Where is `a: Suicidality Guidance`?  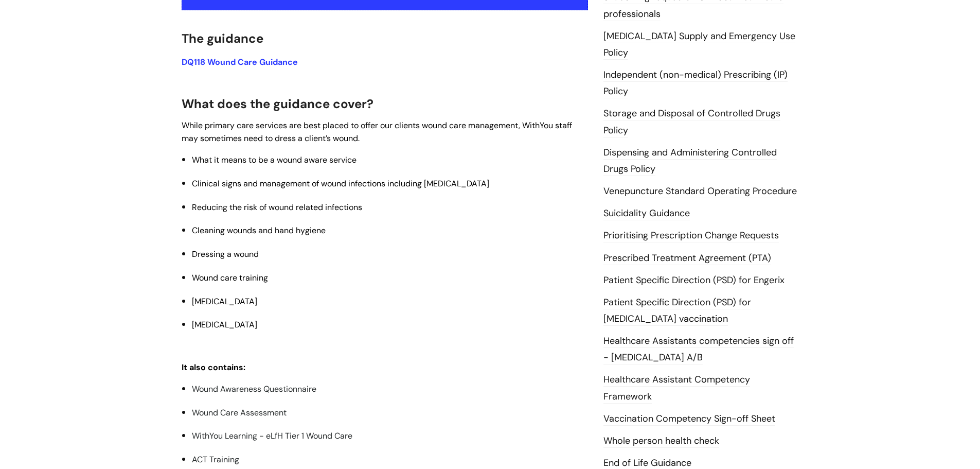 a: Suicidality Guidance is located at coordinates (647, 214).